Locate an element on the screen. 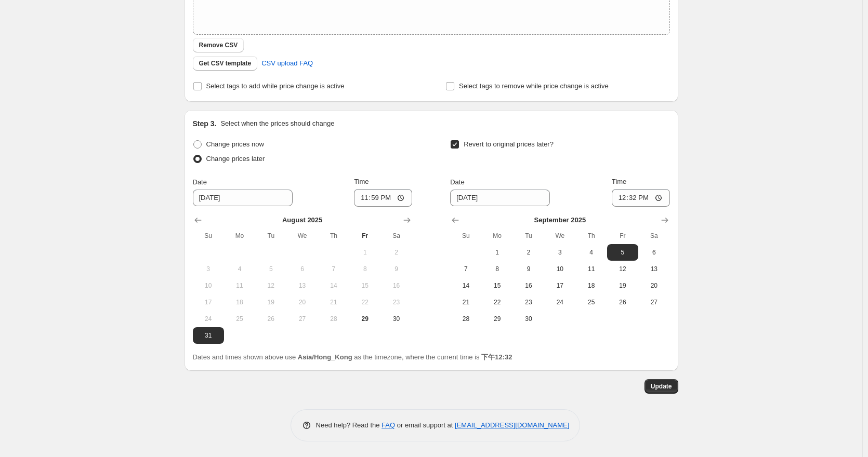 This screenshot has width=868, height=457. span: 13 is located at coordinates (302, 286).